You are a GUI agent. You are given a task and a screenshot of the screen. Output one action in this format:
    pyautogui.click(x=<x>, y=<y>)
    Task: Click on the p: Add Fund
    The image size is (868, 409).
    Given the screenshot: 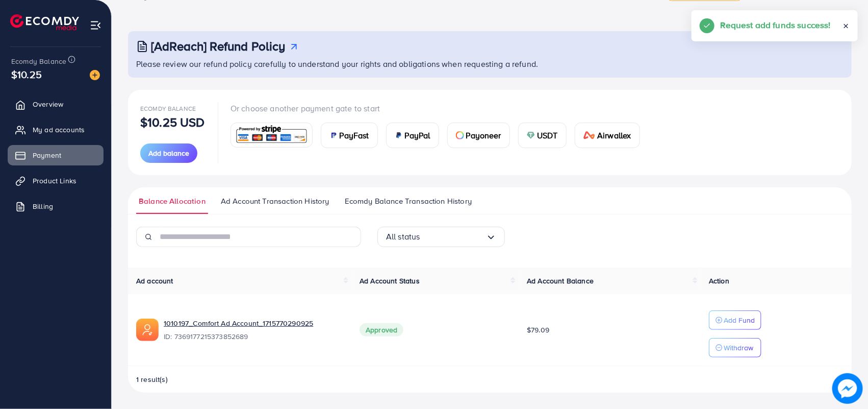 What is the action you would take?
    pyautogui.click(x=739, y=320)
    